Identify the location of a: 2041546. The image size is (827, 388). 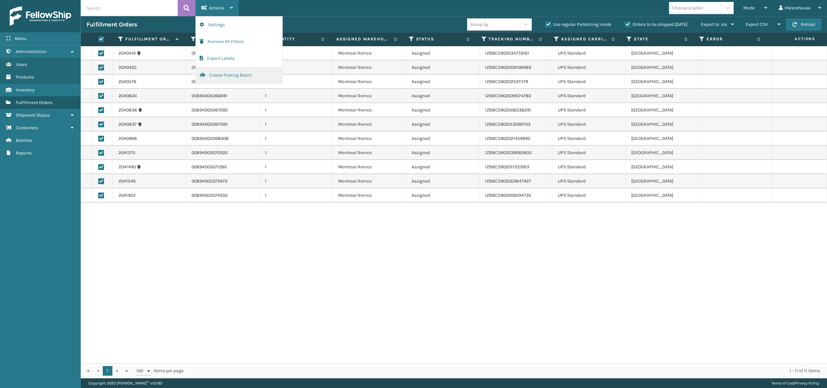
(127, 181).